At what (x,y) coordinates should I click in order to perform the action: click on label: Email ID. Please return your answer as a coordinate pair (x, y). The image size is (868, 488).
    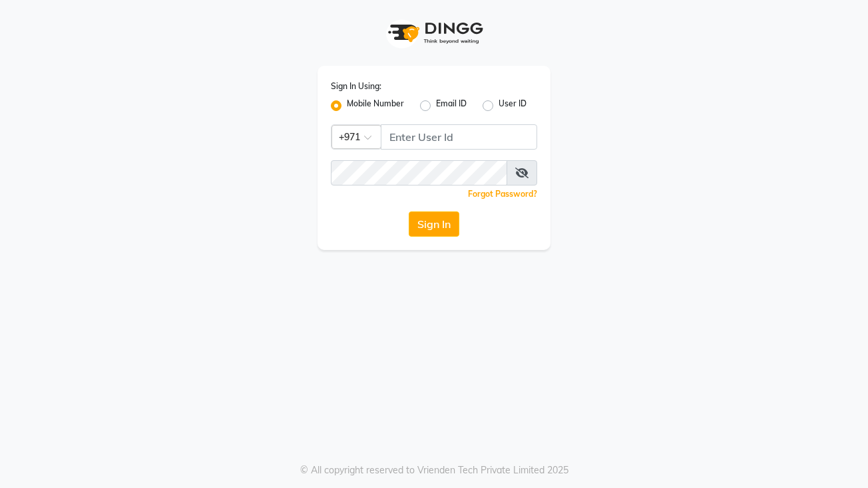
    Looking at the image, I should click on (452, 106).